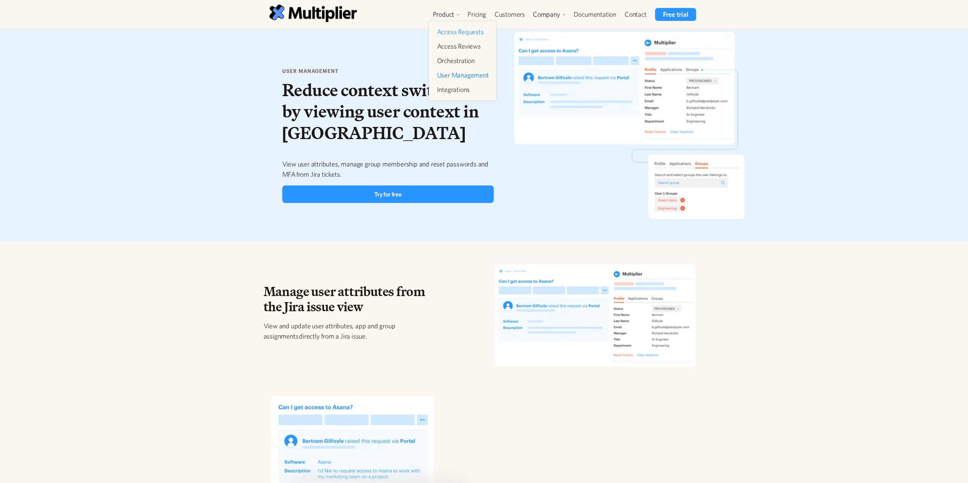 The image size is (968, 483). What do you see at coordinates (628, 125) in the screenshot?
I see `img: Desktop and Mobile illustration` at bounding box center [628, 125].